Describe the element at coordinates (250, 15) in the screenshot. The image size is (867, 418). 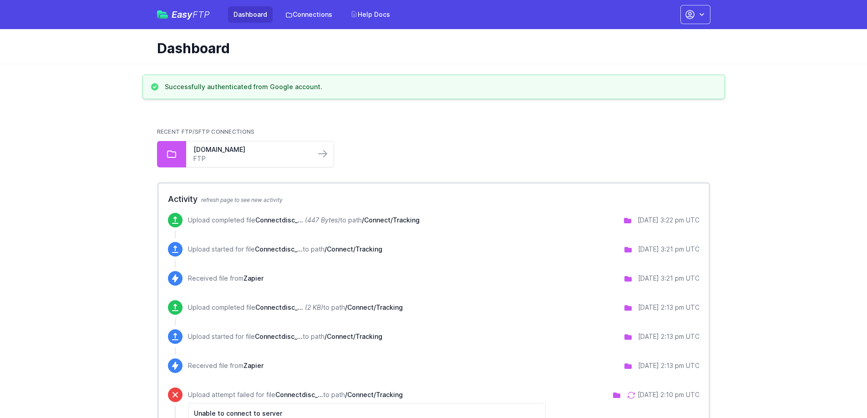
I see `a: Dashboard` at that location.